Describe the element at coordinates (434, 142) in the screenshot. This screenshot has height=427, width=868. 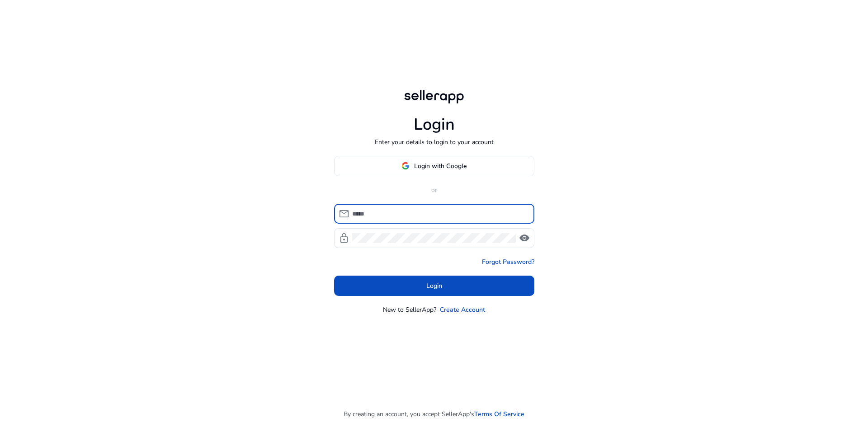
I see `p: Enter your details to login to your account` at that location.